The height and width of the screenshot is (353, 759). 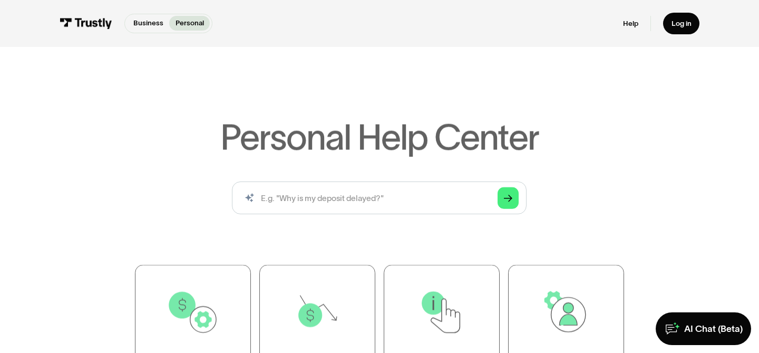 I want to click on a: Help, so click(x=630, y=24).